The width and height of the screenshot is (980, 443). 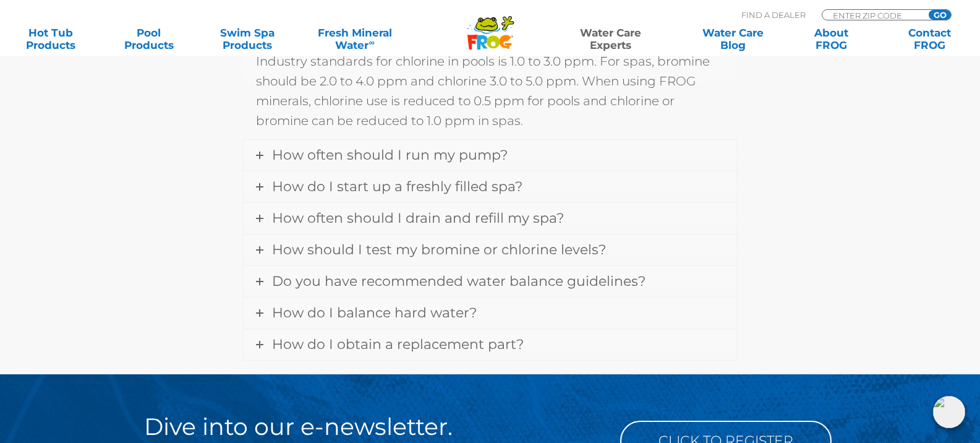 I want to click on a: Do you have recommended water balance guidelines?, so click(x=490, y=282).